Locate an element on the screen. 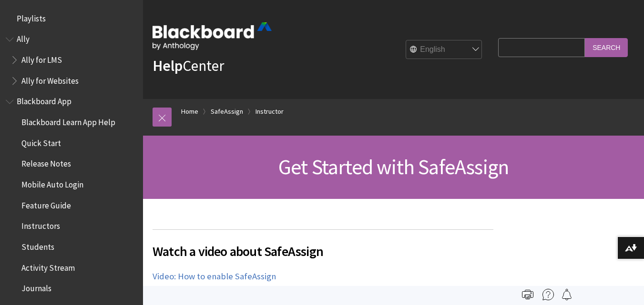  span: Mobile Auto Login is located at coordinates (52, 183).